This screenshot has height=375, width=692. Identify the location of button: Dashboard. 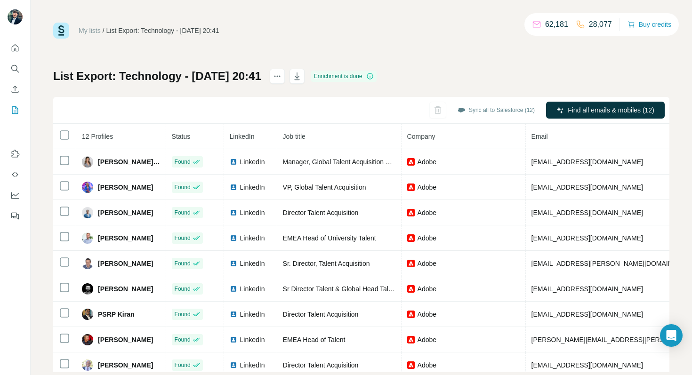
(15, 195).